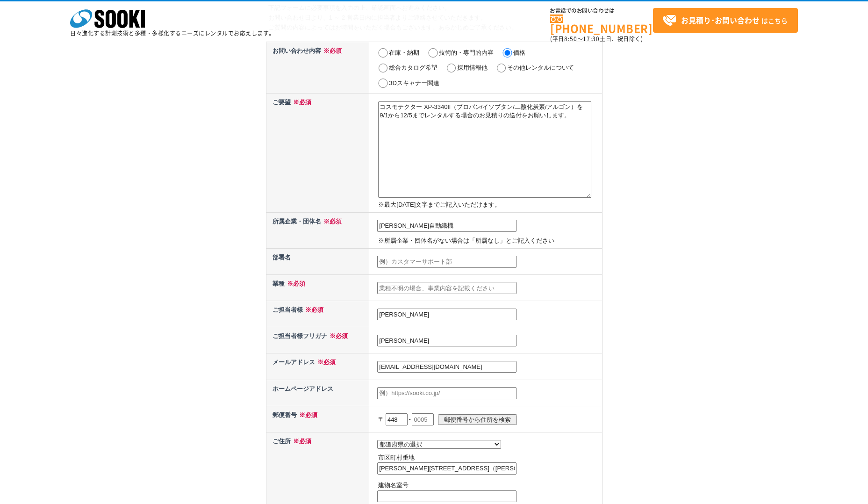  What do you see at coordinates (318, 418) in the screenshot?
I see `th: 郵便番号` at bounding box center [318, 418].